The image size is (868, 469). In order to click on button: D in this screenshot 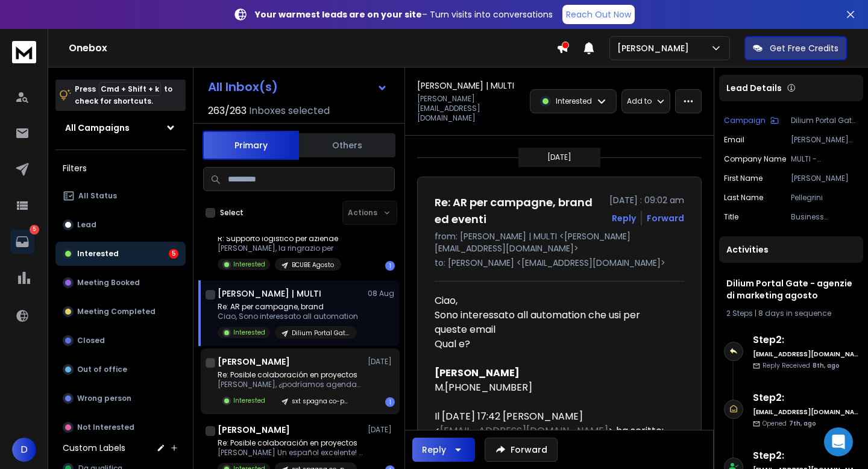, I will do `click(24, 450)`.